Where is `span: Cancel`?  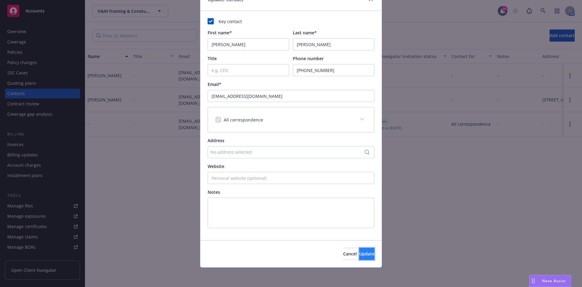 span: Cancel is located at coordinates (350, 253).